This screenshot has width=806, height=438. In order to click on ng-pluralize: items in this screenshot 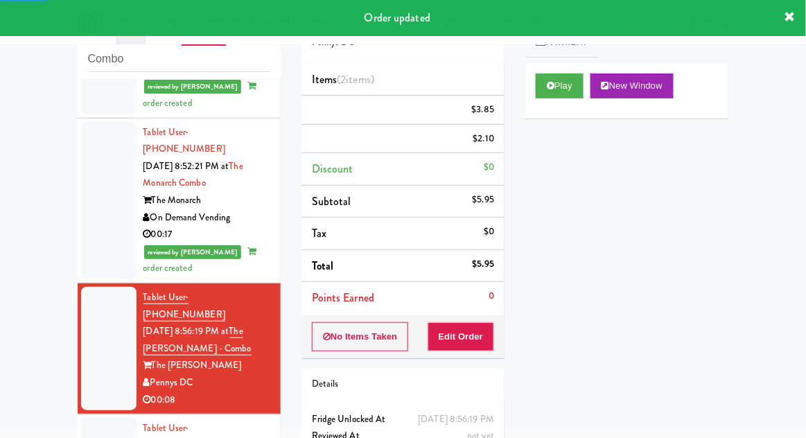, I will do `click(359, 79)`.